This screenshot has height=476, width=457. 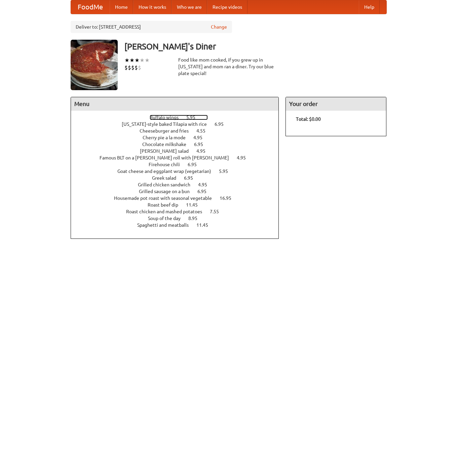 I want to click on span: Grilled sausage on a bun, so click(x=168, y=191).